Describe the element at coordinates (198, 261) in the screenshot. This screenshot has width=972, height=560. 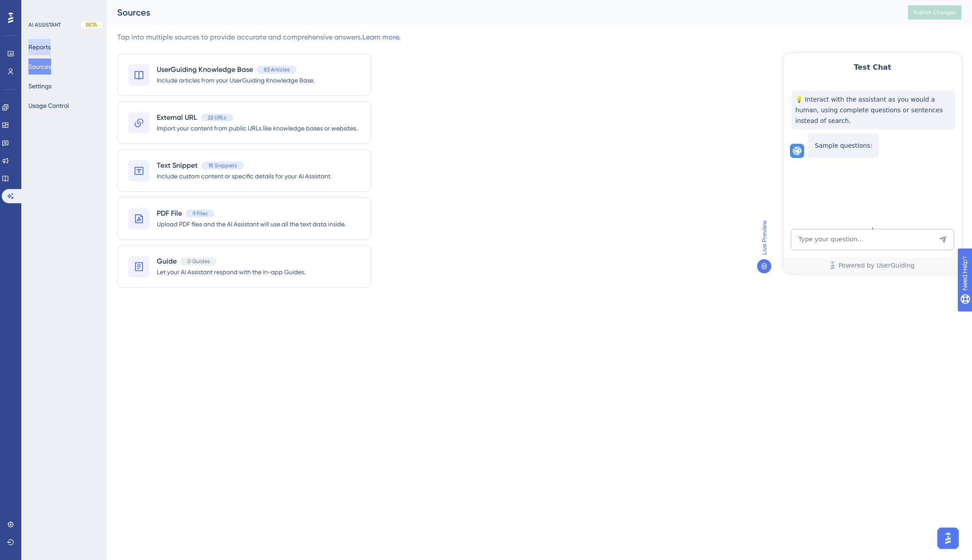
I see `span: 0 Guides` at that location.